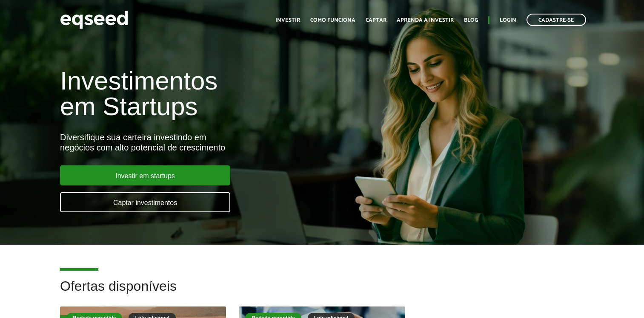 The width and height of the screenshot is (644, 318). What do you see at coordinates (145, 175) in the screenshot?
I see `a: Investir em startups` at bounding box center [145, 175].